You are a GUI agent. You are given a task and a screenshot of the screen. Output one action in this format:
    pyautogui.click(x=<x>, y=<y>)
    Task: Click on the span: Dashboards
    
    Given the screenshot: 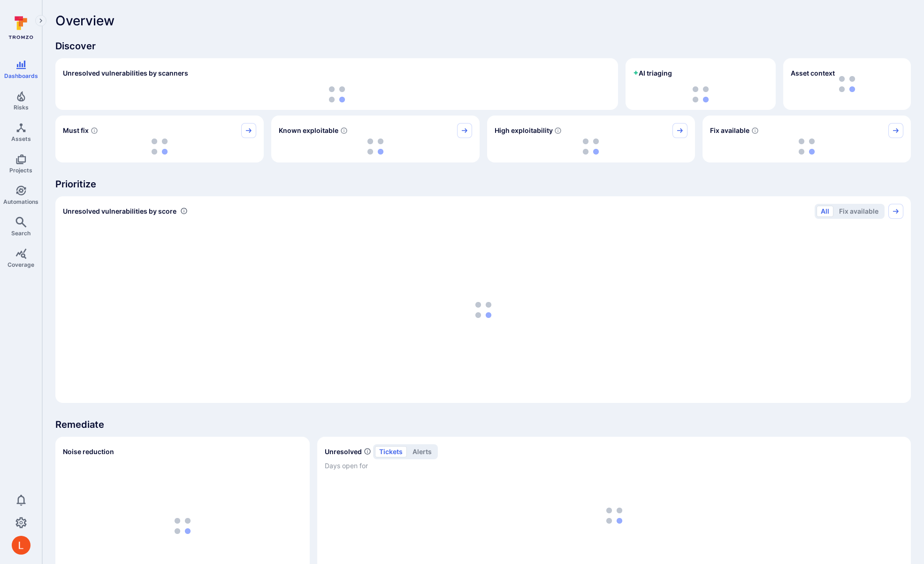 What is the action you would take?
    pyautogui.click(x=21, y=76)
    